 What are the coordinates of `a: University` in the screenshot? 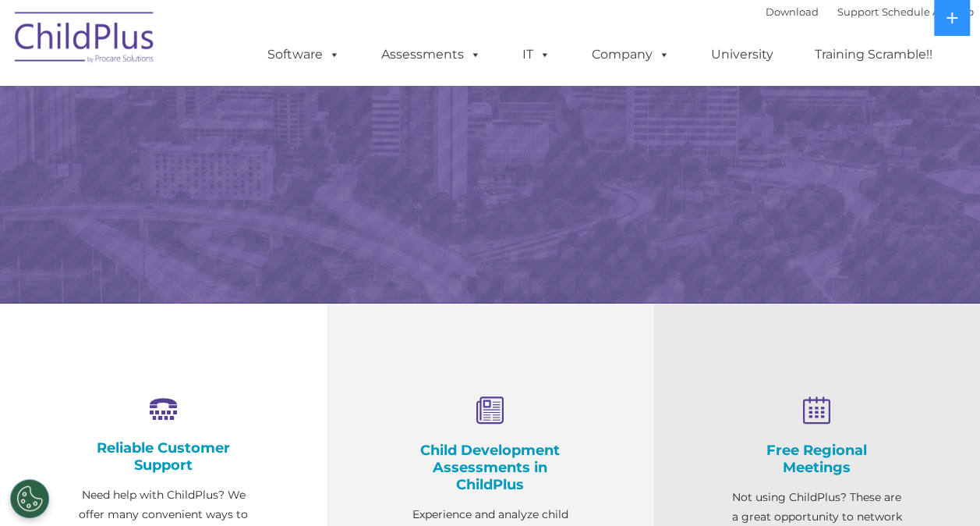 It's located at (742, 55).